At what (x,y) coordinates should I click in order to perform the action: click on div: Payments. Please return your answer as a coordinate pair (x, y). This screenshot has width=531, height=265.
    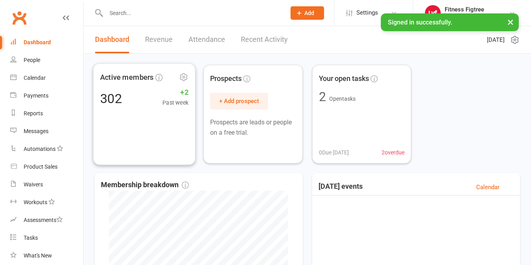
    Looking at the image, I should click on (36, 95).